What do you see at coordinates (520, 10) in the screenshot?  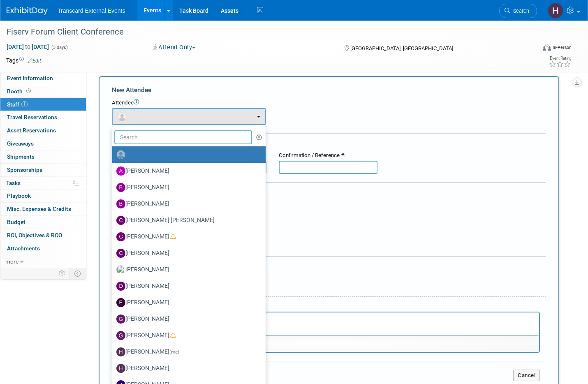 I see `span: Search` at bounding box center [520, 10].